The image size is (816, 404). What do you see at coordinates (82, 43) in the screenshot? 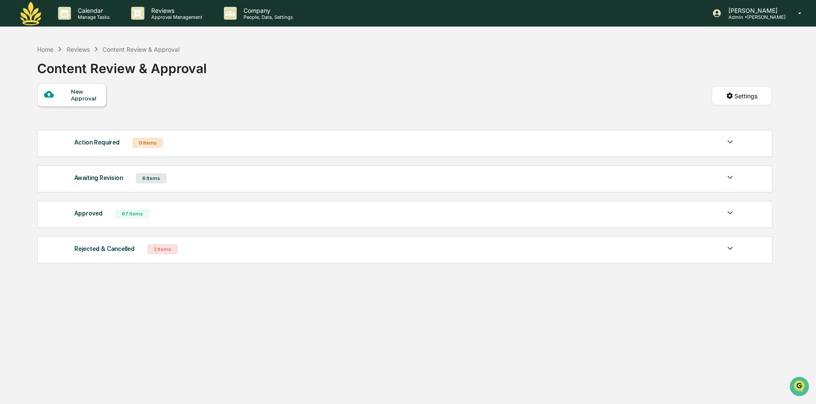
I see `input: Clear` at bounding box center [82, 43].